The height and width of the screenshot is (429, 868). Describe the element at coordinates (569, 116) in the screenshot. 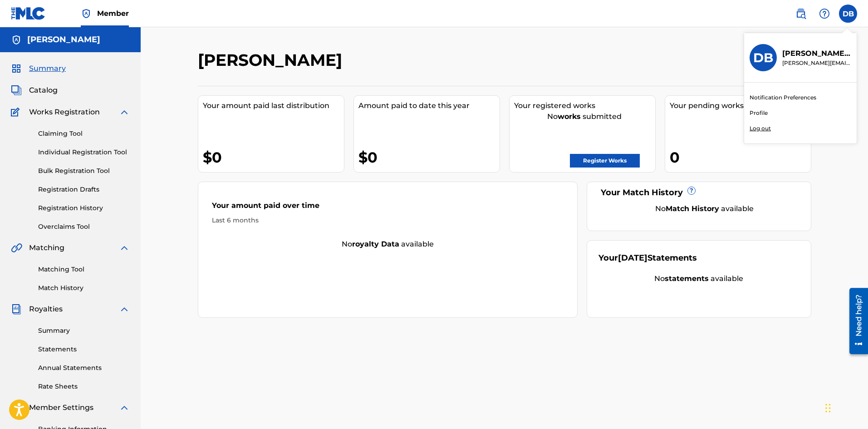

I see `strong: works` at that location.